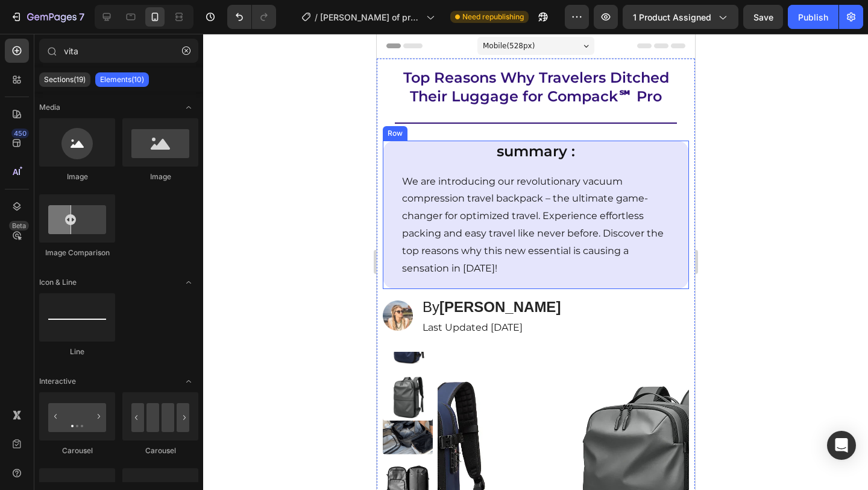 This screenshot has width=868, height=490. What do you see at coordinates (122, 80) in the screenshot?
I see `p: Elements(10)` at bounding box center [122, 80].